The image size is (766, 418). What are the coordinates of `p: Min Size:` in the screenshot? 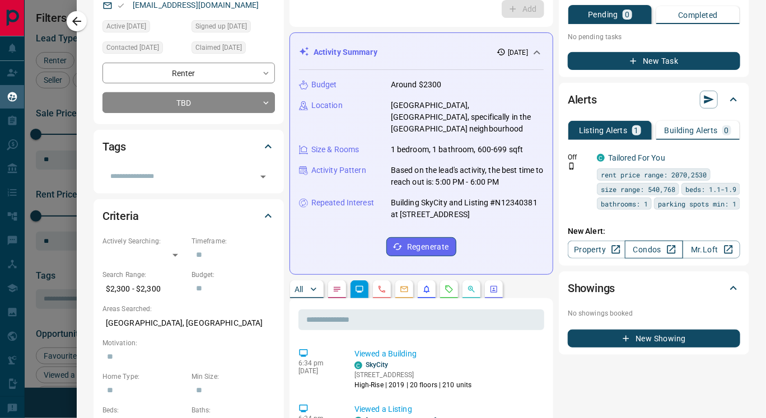 It's located at (233, 377).